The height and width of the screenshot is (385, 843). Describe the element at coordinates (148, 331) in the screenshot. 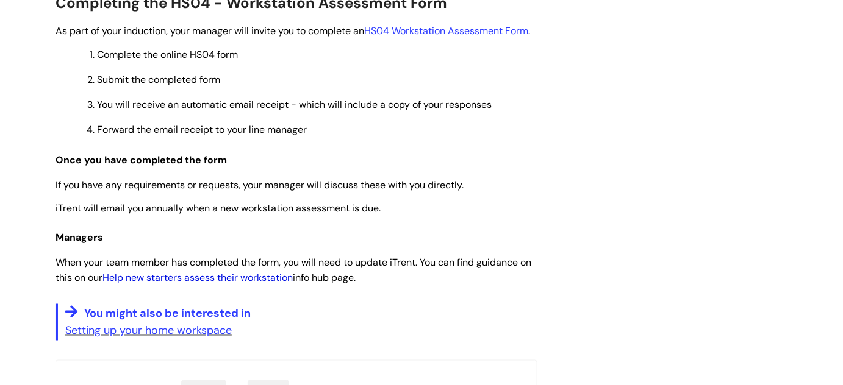

I see `a: Setting up your home workspace` at that location.